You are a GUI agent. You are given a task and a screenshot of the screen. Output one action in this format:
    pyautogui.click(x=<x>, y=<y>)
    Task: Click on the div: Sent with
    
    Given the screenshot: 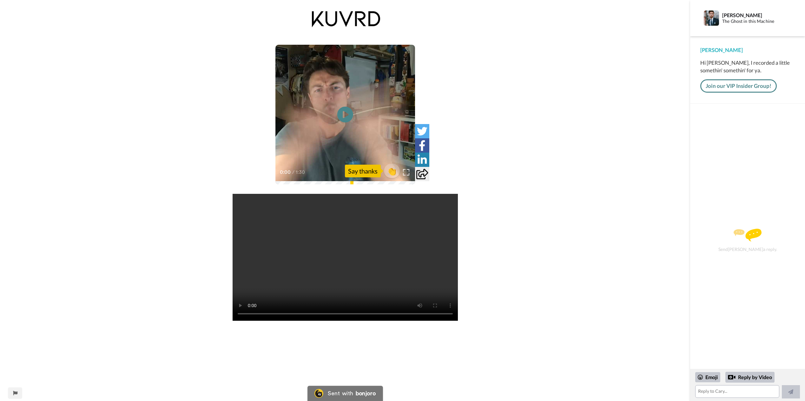 What is the action you would take?
    pyautogui.click(x=340, y=393)
    